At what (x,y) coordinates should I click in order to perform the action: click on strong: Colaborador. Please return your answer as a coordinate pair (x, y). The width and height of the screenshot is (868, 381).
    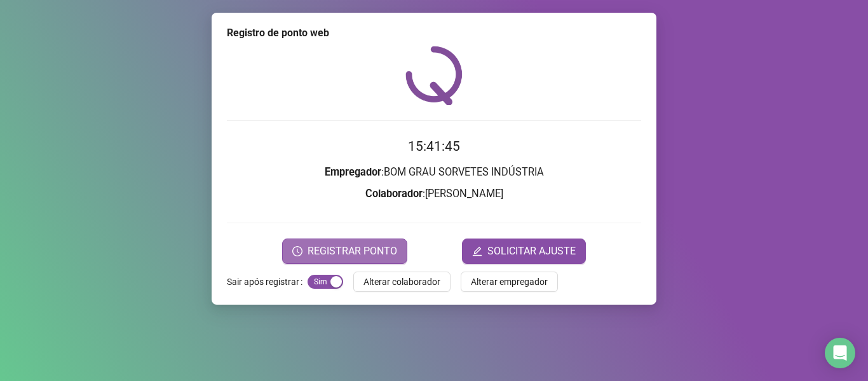
    Looking at the image, I should click on (394, 193).